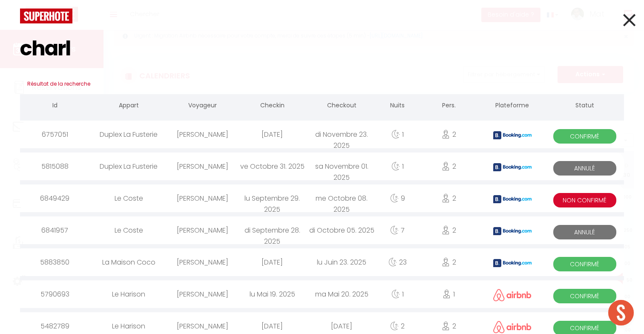 The height and width of the screenshot is (334, 644). What do you see at coordinates (272, 230) in the screenshot?
I see `div: di Septembre 28. 2025` at bounding box center [272, 230].